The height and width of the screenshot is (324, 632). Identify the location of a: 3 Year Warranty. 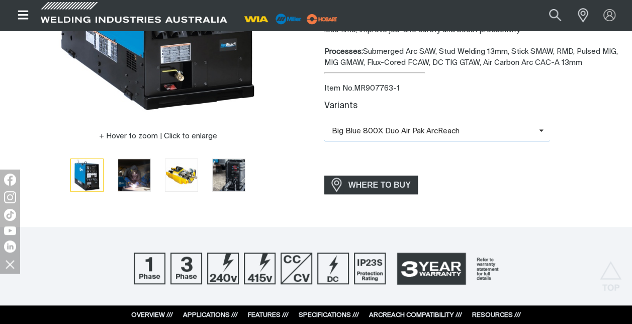
(445, 269).